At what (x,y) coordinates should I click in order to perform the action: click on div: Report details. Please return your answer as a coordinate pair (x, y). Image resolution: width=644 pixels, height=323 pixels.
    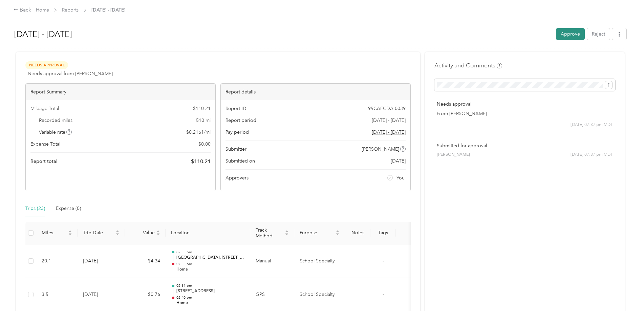
    Looking at the image, I should click on (315, 92).